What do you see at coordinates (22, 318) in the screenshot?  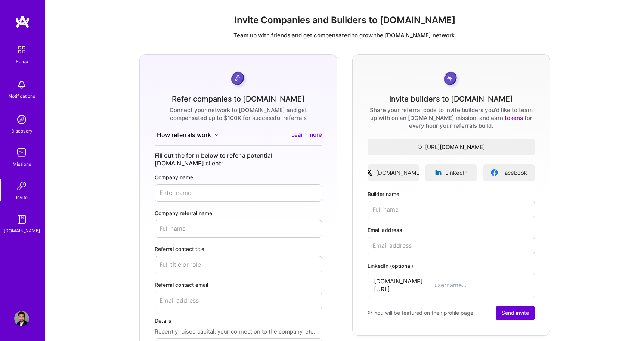 I see `a: User Avatar` at bounding box center [22, 318].